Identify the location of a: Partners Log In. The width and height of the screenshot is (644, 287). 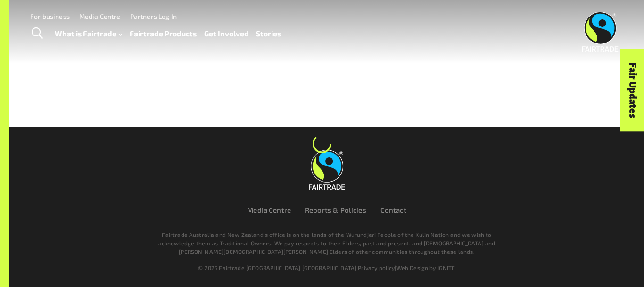
(153, 16).